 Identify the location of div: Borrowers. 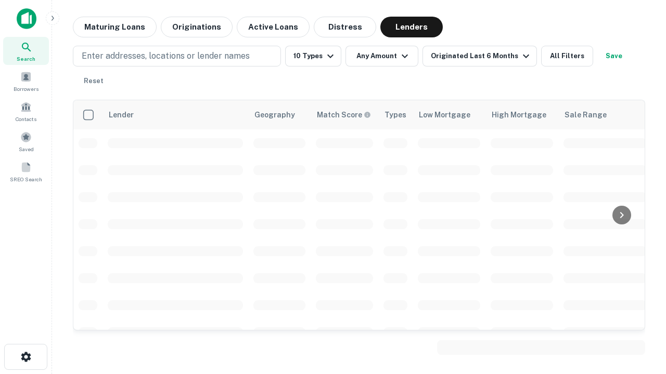
(26, 81).